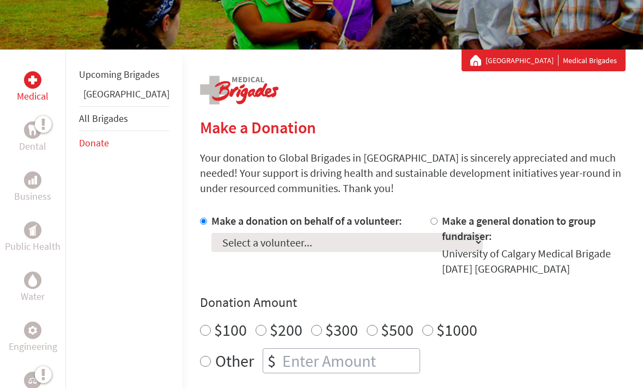  I want to click on div: Medical Brigades, so click(543, 60).